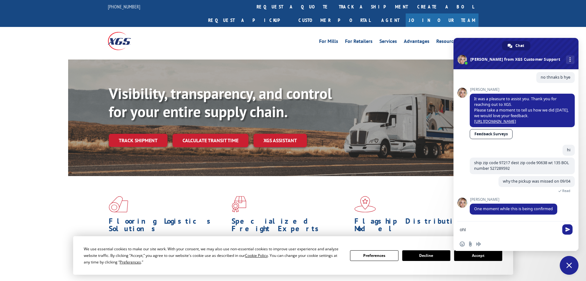 The image size is (586, 281). I want to click on a: Request a pickup, so click(249, 20).